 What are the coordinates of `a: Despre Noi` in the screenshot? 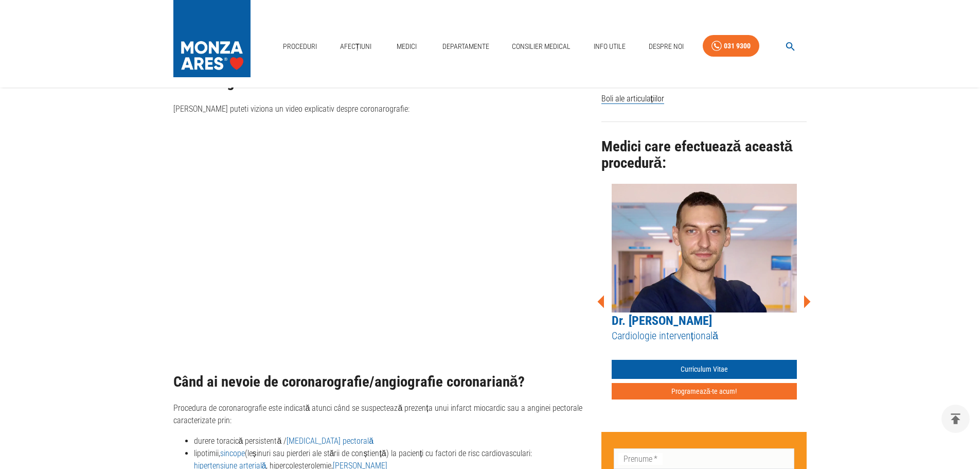 It's located at (666, 46).